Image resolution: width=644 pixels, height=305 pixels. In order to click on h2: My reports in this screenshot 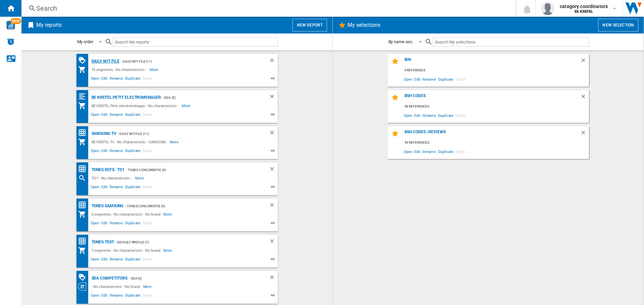, I will do `click(49, 25)`.